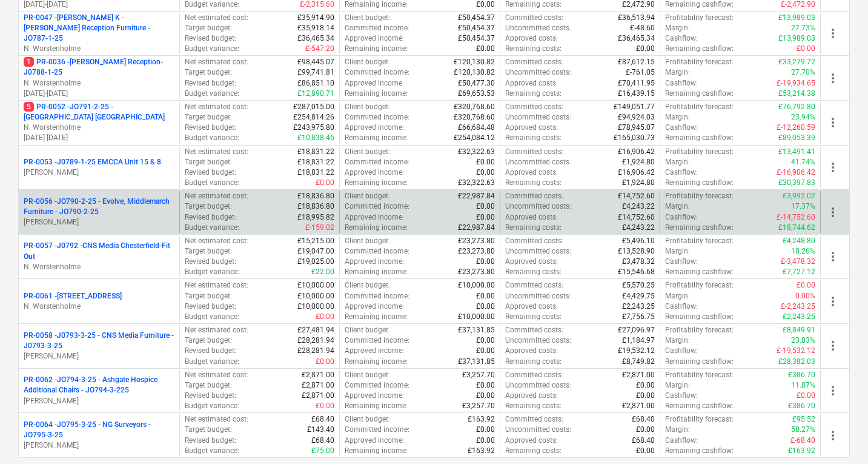 This screenshot has height=464, width=868. I want to click on p: £87,612.15, so click(636, 62).